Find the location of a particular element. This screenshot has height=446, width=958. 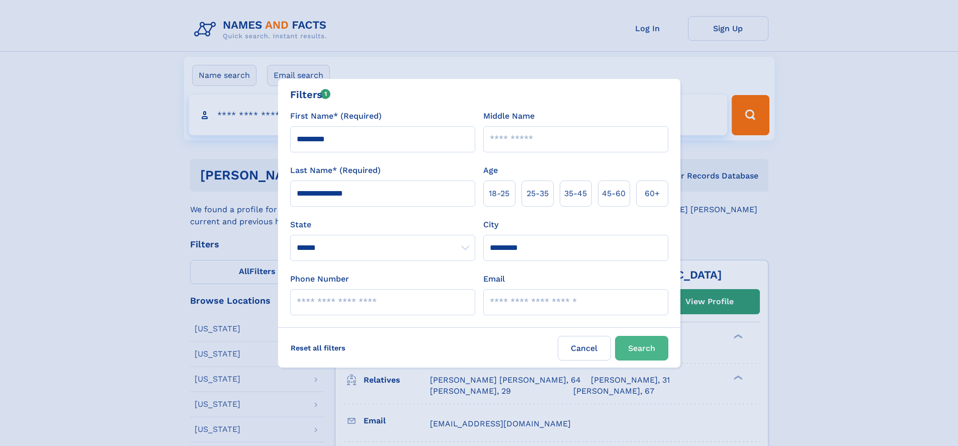

label: Reset all filters is located at coordinates (318, 348).